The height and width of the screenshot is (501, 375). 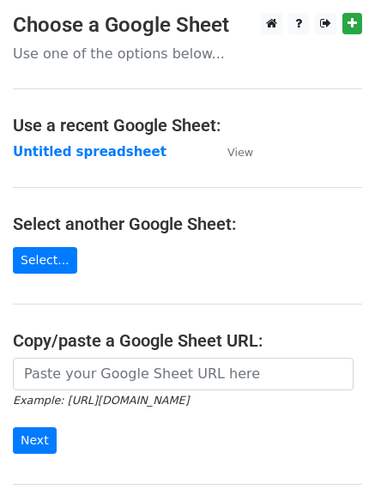 What do you see at coordinates (232, 152) in the screenshot?
I see `a: View` at bounding box center [232, 152].